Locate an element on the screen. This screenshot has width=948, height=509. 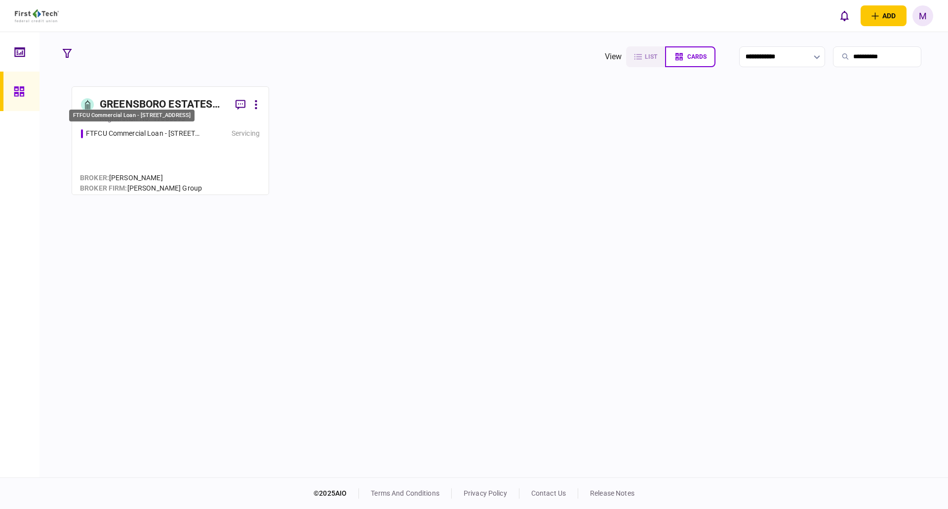
span: Broker : is located at coordinates (94, 178).